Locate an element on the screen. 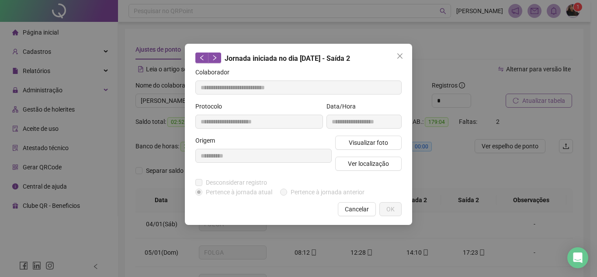 Image resolution: width=597 pixels, height=277 pixels. label: Colaborador is located at coordinates (215, 72).